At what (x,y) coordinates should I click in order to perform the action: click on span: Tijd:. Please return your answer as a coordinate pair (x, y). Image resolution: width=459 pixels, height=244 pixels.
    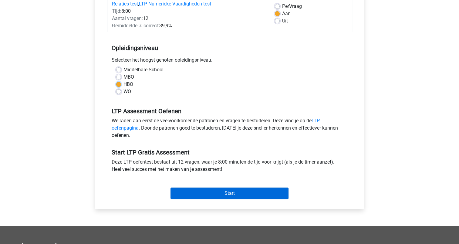
    Looking at the image, I should click on (117, 11).